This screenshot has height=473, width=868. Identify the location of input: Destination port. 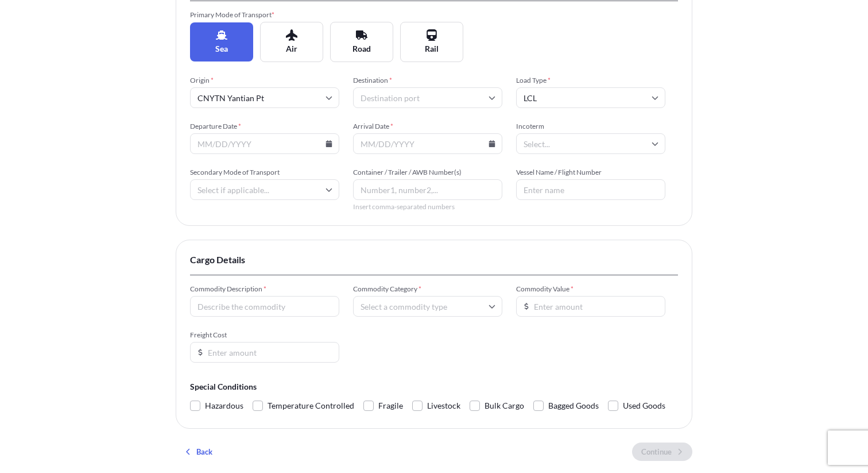
(428, 98).